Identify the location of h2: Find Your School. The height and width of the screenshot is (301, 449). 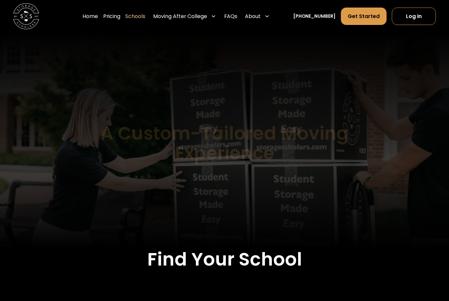
(224, 260).